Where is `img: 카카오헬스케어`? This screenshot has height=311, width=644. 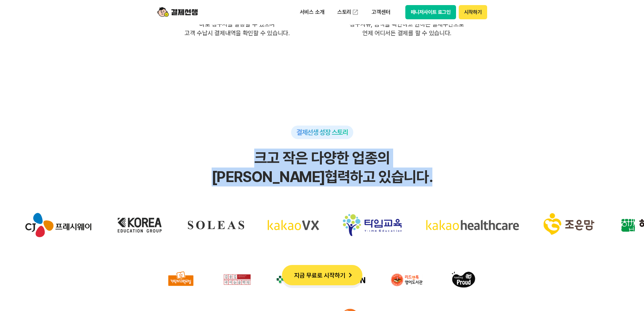 img: 카카오헬스케어 is located at coordinates (470, 225).